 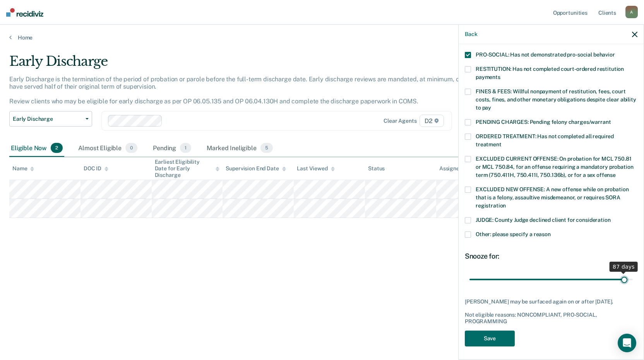 What do you see at coordinates (25, 12) in the screenshot?
I see `img: Recidiviz` at bounding box center [25, 12].